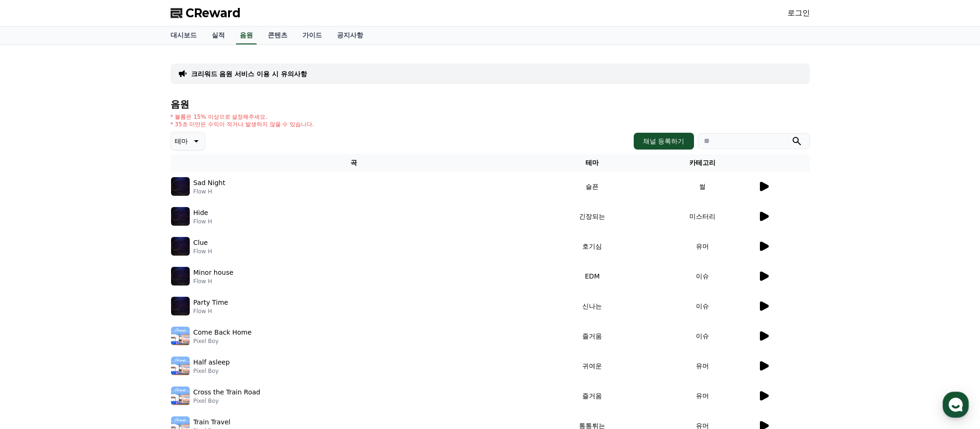  I want to click on p: 크리워드 음원 서비스 이용 시 유의사항, so click(249, 74).